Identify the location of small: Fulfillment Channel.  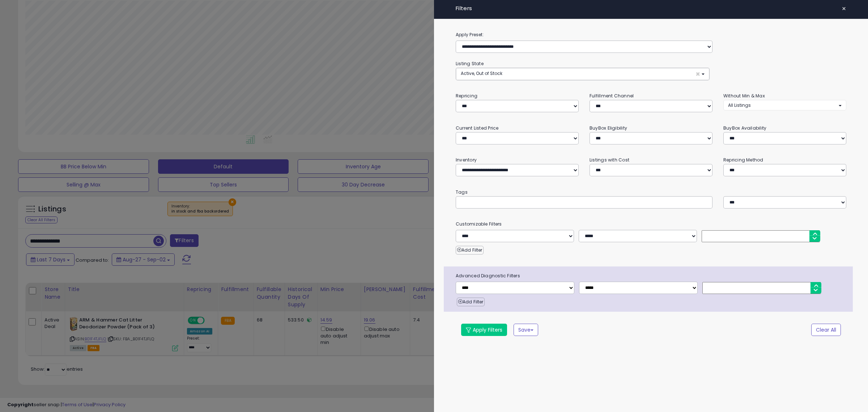
(612, 96).